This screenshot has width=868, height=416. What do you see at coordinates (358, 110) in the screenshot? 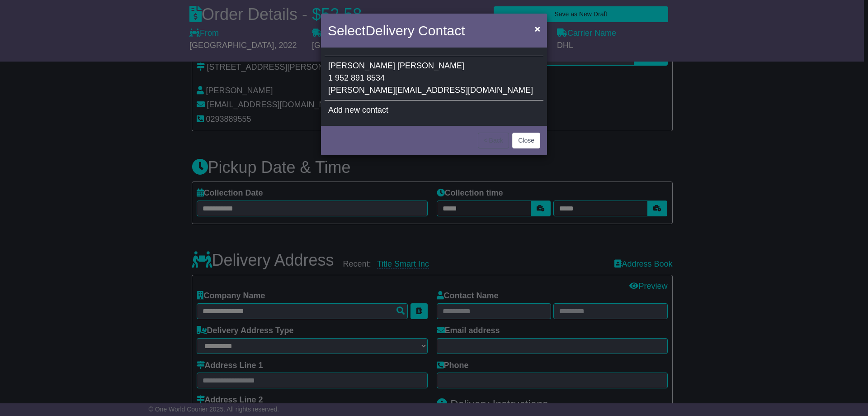
I see `span: Add new contact` at bounding box center [358, 110].